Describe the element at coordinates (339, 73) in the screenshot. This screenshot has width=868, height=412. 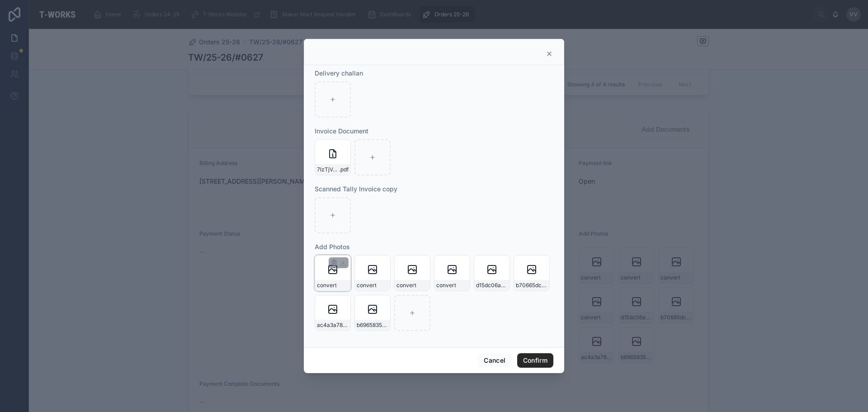
I see `span: Delivery challan` at that location.